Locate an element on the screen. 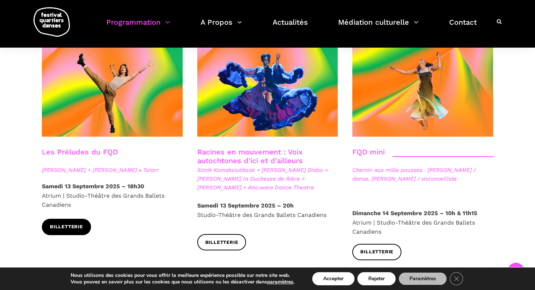 The image size is (535, 290). img: logo-fqd-med is located at coordinates (52, 22).